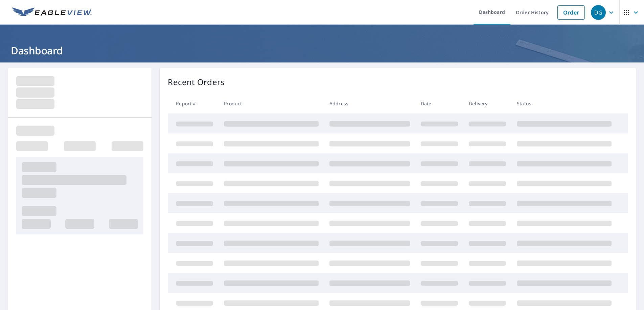 This screenshot has width=644, height=310. I want to click on th: Report #, so click(193, 104).